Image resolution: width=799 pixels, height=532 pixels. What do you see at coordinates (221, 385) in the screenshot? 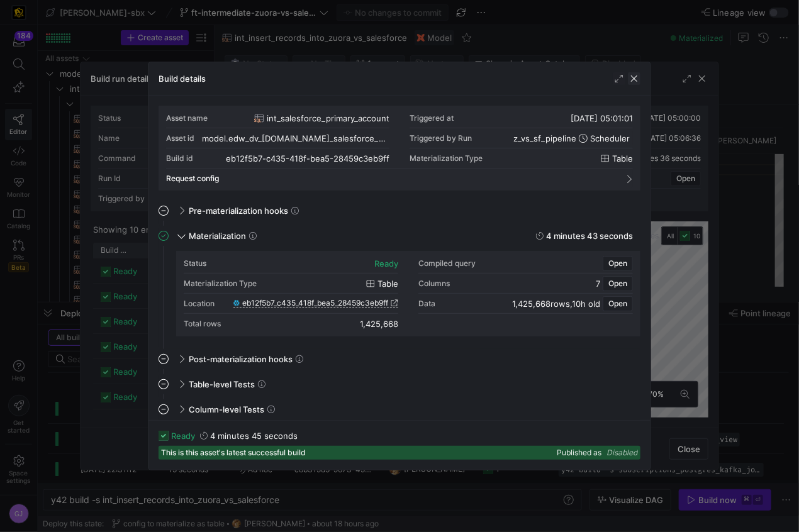
I see `span: Table-level Tests` at bounding box center [221, 385].